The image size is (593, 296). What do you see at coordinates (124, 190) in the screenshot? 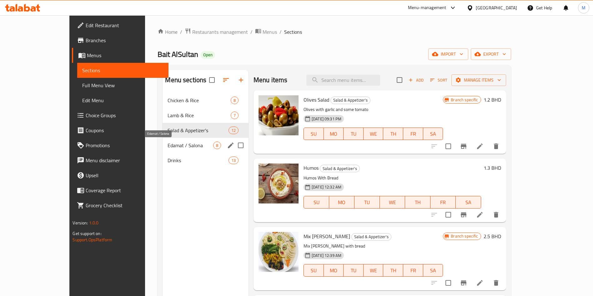
I see `span: Coverage Report` at bounding box center [124, 190].